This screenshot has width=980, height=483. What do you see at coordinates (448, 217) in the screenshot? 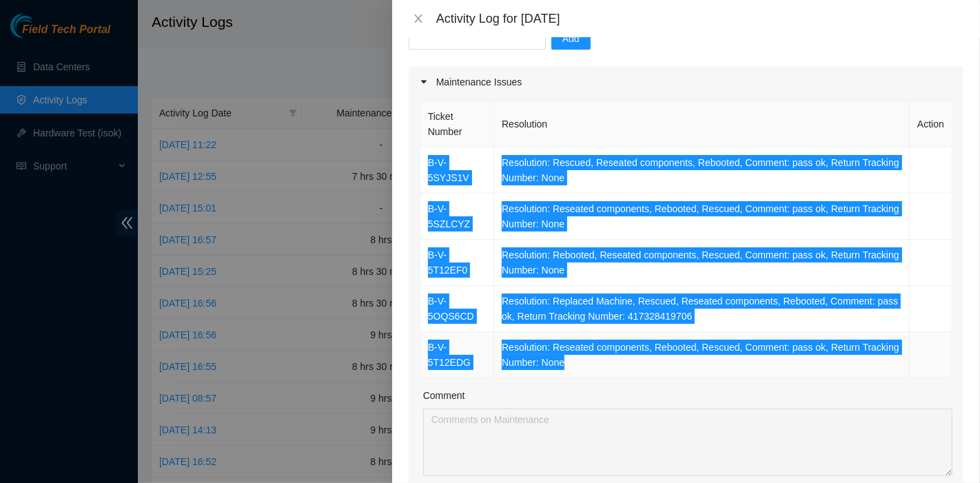
I see `a: B-V-5SZLCYZ` at bounding box center [448, 217].